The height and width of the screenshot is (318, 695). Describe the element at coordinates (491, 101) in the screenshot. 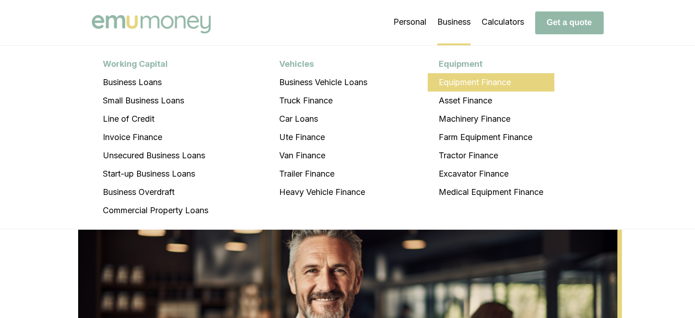

I see `a: Asset Finance` at that location.